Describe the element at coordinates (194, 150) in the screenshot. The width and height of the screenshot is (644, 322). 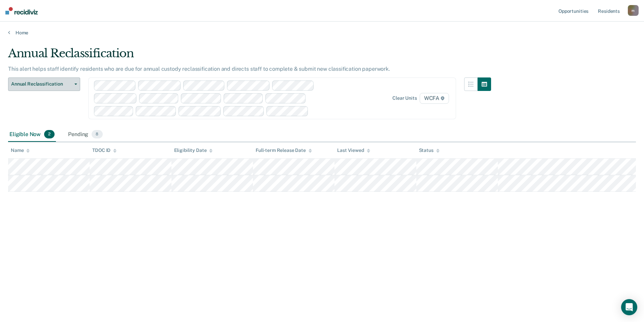
I see `div: Eligibility Date` at that location.